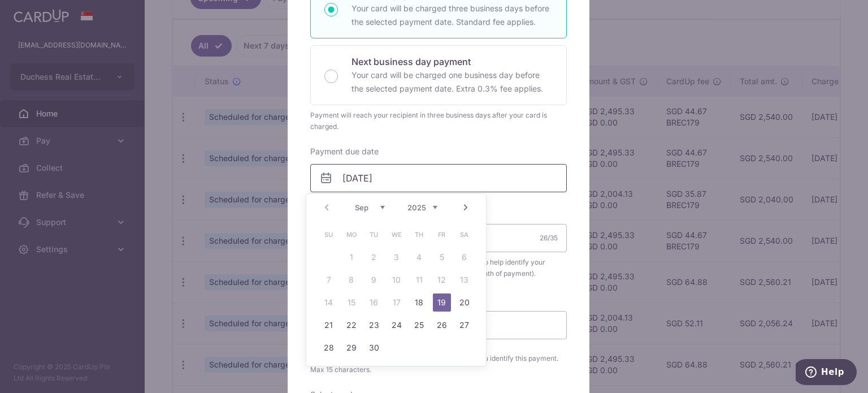 The width and height of the screenshot is (868, 393). Describe the element at coordinates (549, 238) in the screenshot. I see `div: 26/35` at that location.